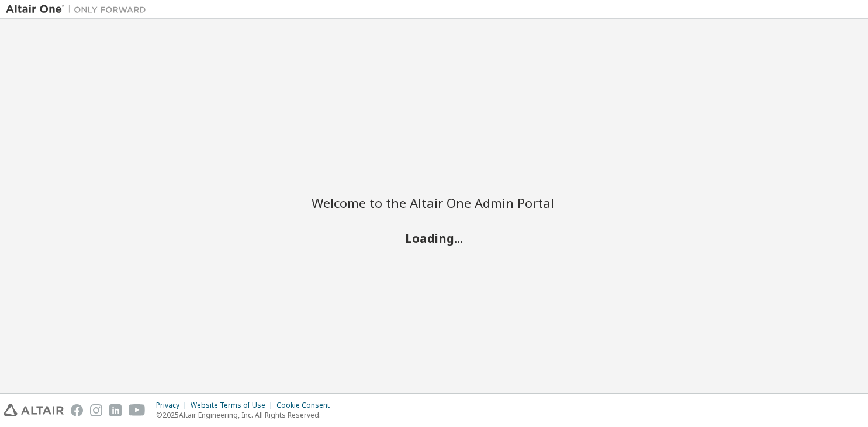 This screenshot has height=427, width=868. I want to click on div: Website Terms of Use, so click(233, 405).